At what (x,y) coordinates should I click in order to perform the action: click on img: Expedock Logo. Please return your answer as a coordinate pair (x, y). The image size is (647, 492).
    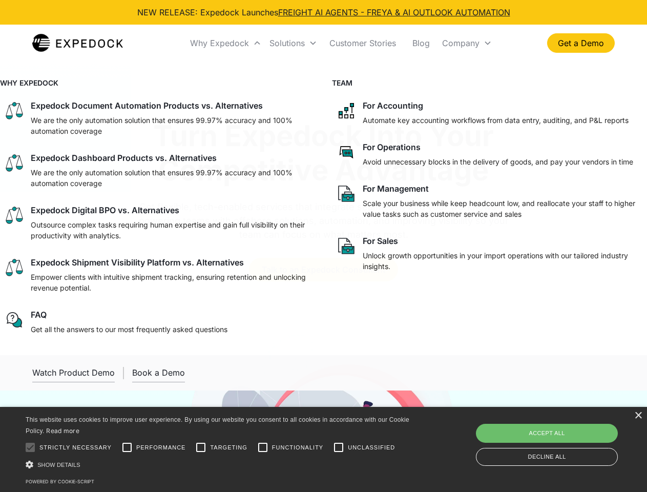
    Looking at the image, I should click on (77, 43).